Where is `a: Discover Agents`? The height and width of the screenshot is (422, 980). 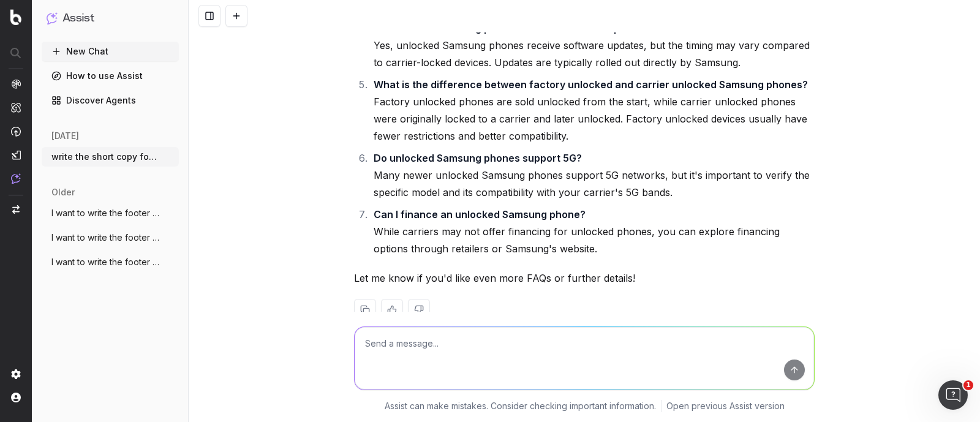
a: Discover Agents is located at coordinates (110, 100).